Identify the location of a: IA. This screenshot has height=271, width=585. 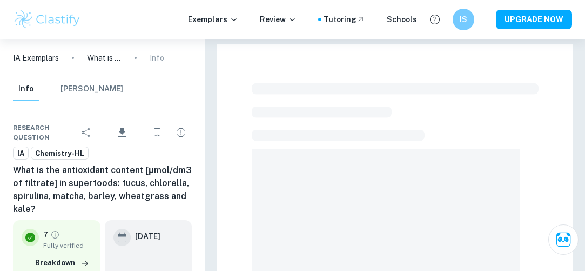
(21, 153).